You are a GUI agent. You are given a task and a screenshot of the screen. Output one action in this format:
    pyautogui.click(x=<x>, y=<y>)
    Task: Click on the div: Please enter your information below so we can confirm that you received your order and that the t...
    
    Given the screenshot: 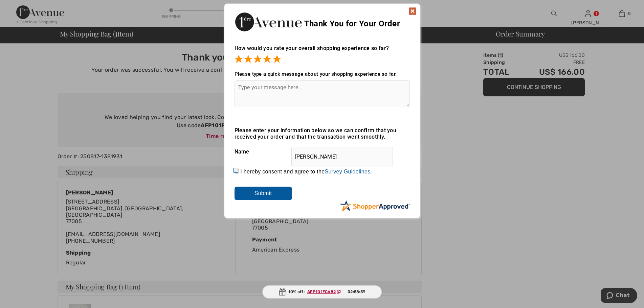 What is the action you would take?
    pyautogui.click(x=322, y=134)
    